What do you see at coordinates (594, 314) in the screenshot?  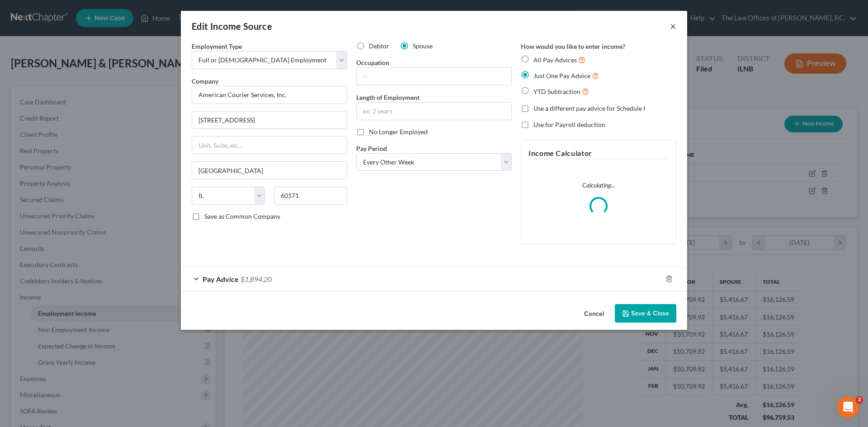 I see `button: Cancel` at bounding box center [594, 314].